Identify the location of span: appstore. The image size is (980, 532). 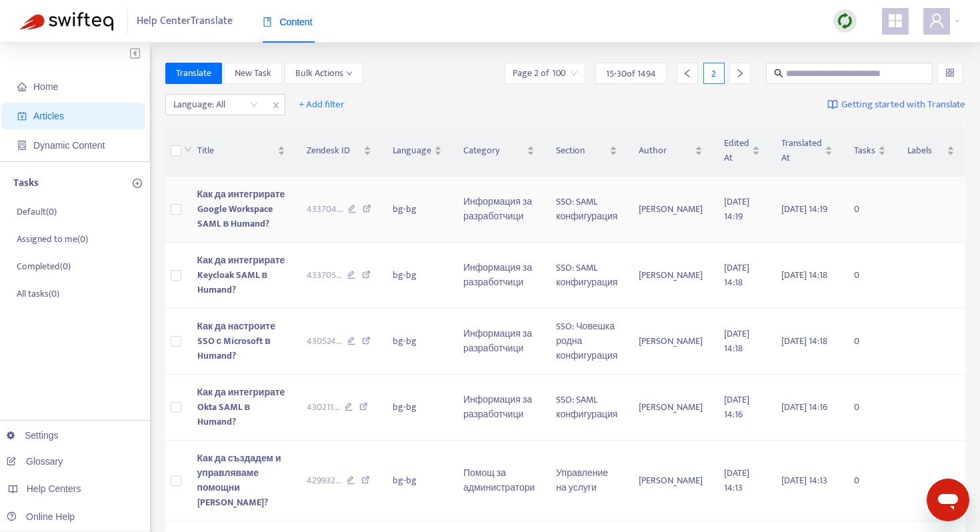
(895, 21).